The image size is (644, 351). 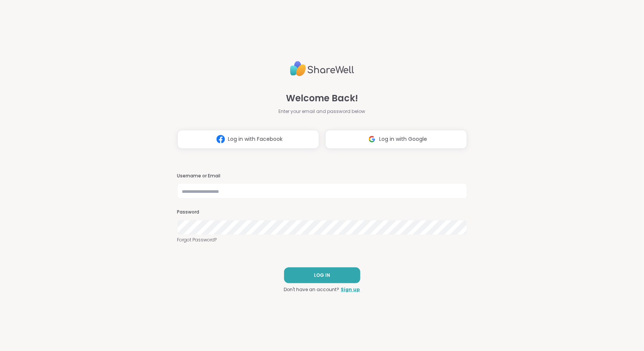 What do you see at coordinates (322, 275) in the screenshot?
I see `span: LOG IN` at bounding box center [322, 275].